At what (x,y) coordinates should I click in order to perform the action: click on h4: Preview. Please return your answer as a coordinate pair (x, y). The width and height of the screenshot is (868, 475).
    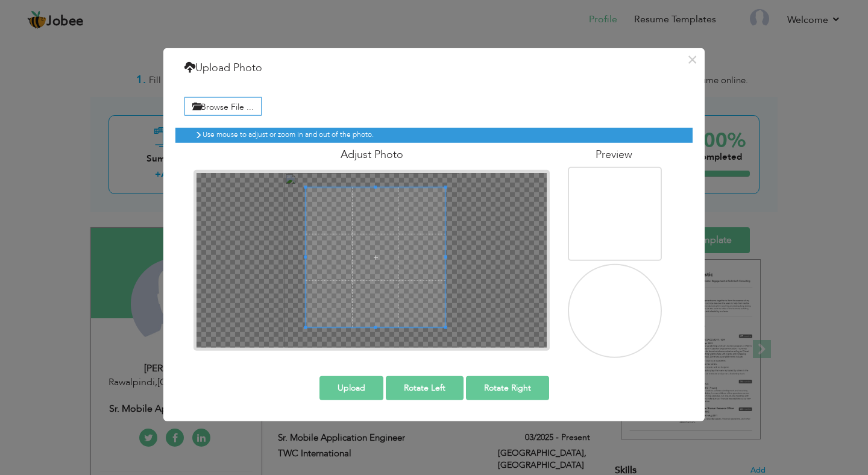
    Looking at the image, I should click on (613, 155).